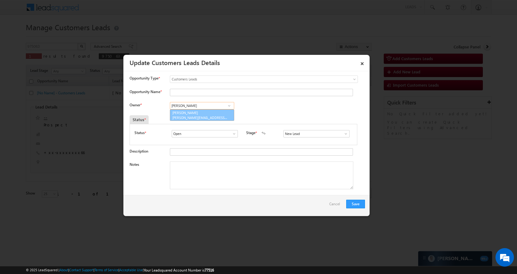 This screenshot has width=517, height=274. Describe the element at coordinates (120, 270) in the screenshot. I see `span: © 2025 LeadSquared | | | | |` at that location.